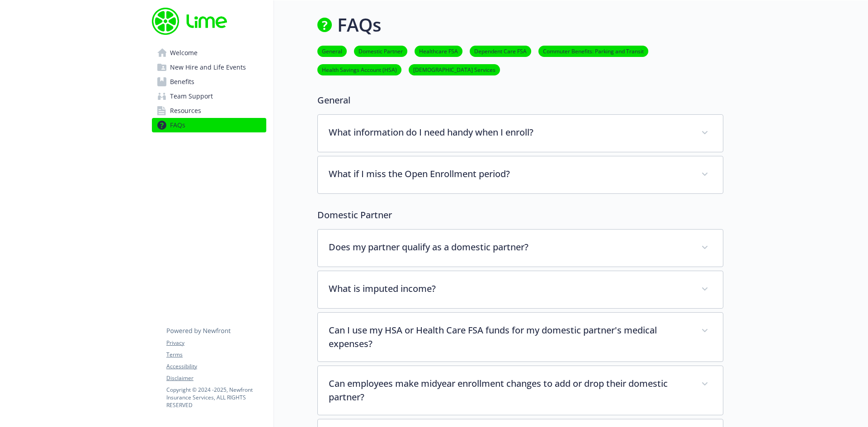 The width and height of the screenshot is (868, 427). Describe the element at coordinates (509, 390) in the screenshot. I see `p: Can employees make midyear enrollment changes to add or drop their domestic partner?` at that location.